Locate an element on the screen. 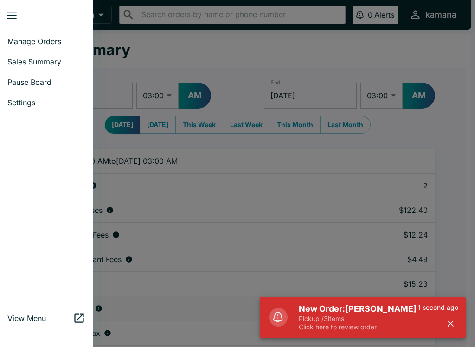 The image size is (475, 347). p: Click here to review order is located at coordinates (358, 327).